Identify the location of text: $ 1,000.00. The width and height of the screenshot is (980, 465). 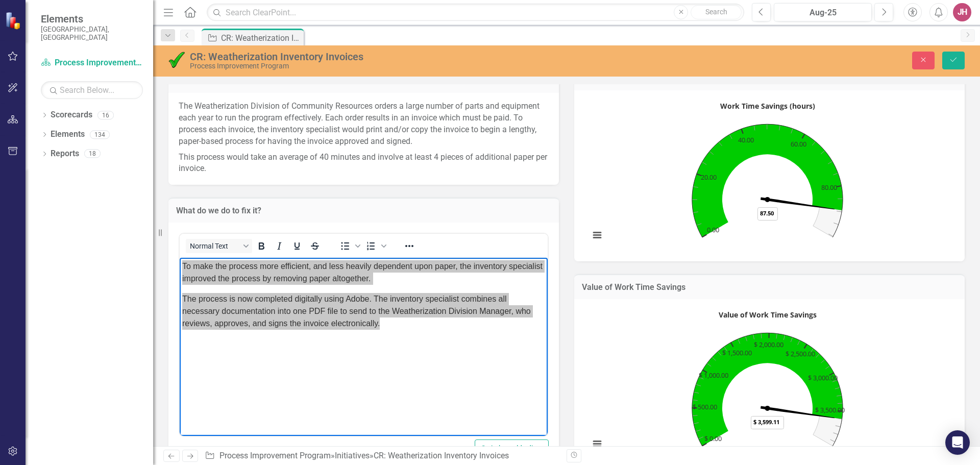
(714, 375).